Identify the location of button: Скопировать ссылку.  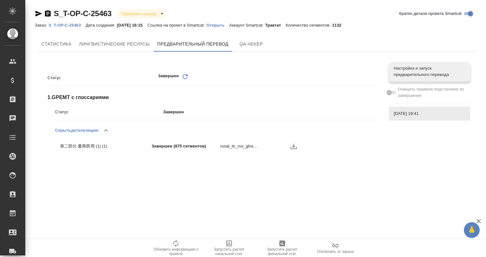
(48, 14).